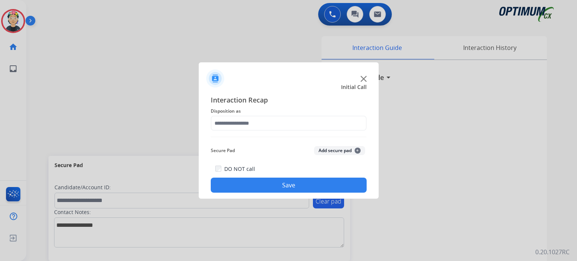 This screenshot has width=577, height=261. I want to click on span: Interaction Recap, so click(289, 101).